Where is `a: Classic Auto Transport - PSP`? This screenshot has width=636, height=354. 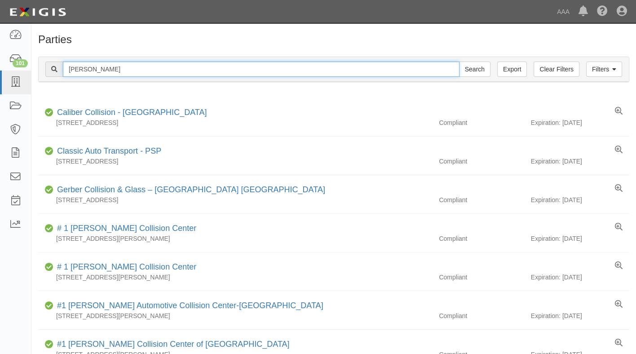 a: Classic Auto Transport - PSP is located at coordinates (109, 151).